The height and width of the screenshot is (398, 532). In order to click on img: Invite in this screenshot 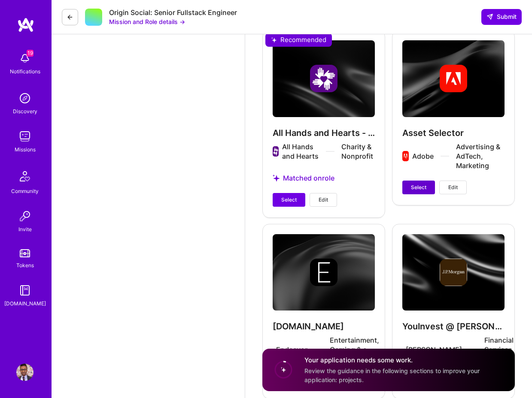, I will do `click(25, 216)`.